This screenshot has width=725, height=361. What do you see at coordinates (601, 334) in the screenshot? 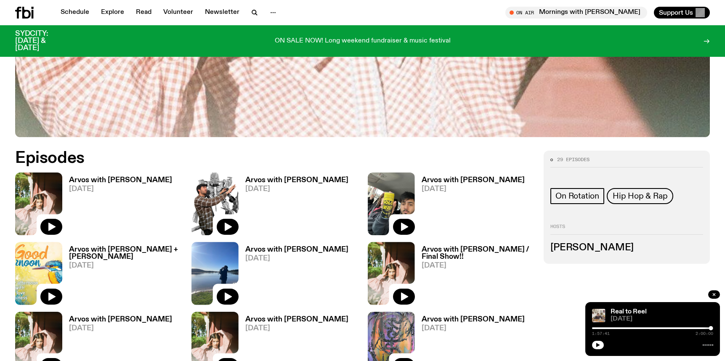
I see `span: 1:57:41` at bounding box center [601, 334].